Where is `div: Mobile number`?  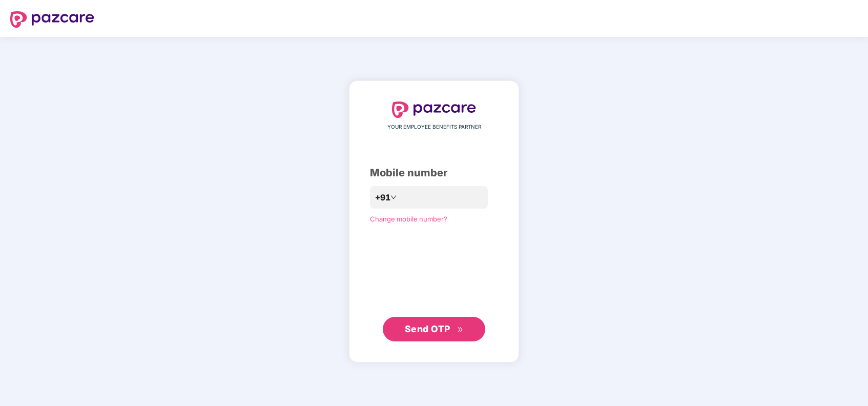 div: Mobile number is located at coordinates (434, 173).